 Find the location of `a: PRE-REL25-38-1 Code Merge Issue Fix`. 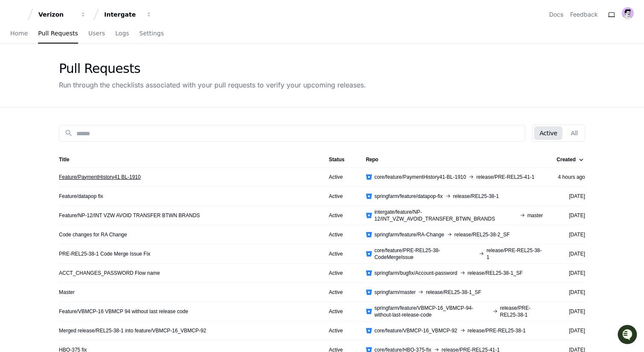

a: PRE-REL25-38-1 Code Merge Issue Fix is located at coordinates (104, 253).